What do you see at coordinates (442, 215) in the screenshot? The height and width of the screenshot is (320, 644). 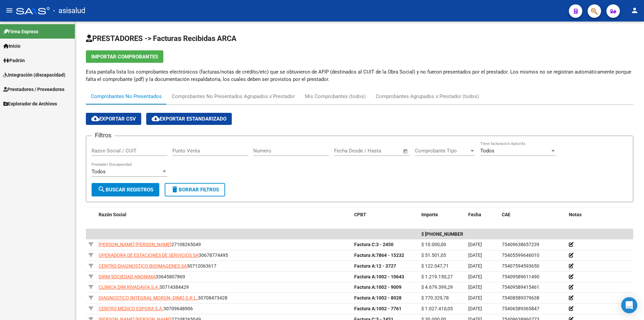 I see `datatable-header-cell: Importe` at bounding box center [442, 215].